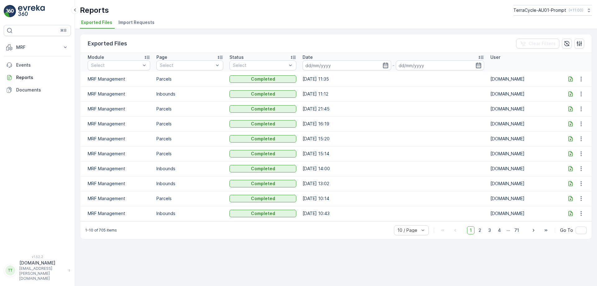  Describe the element at coordinates (101, 230) in the screenshot. I see `p: 1-10 of 705 items` at that location.